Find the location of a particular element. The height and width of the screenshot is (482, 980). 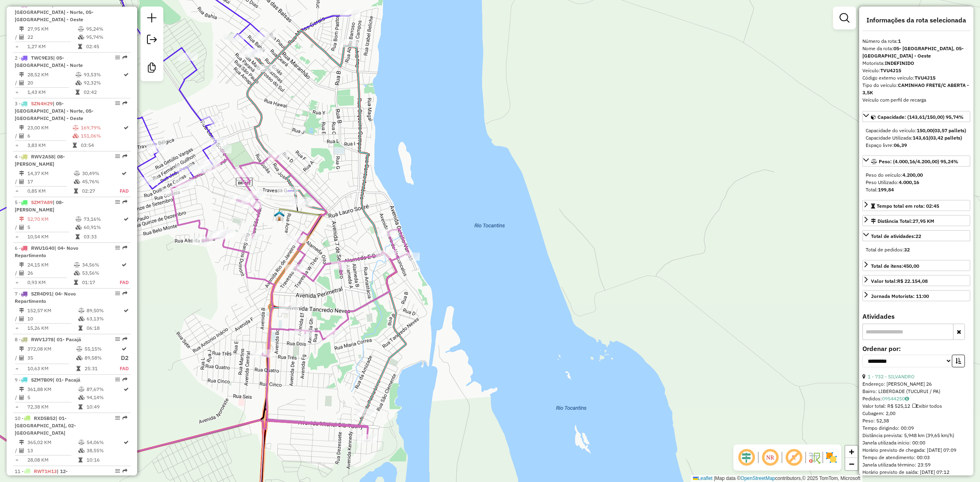

a: Jornada Motorista: 11:00 is located at coordinates (916, 296).